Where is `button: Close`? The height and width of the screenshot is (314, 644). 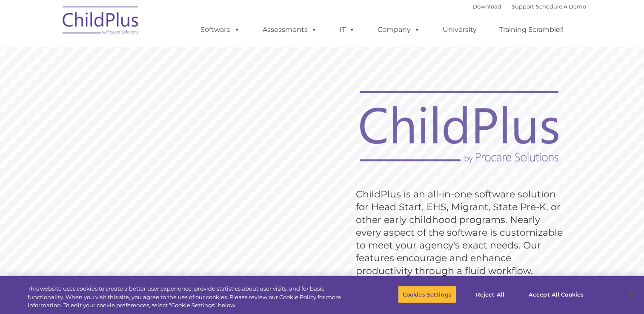 button: Close is located at coordinates (630, 294).